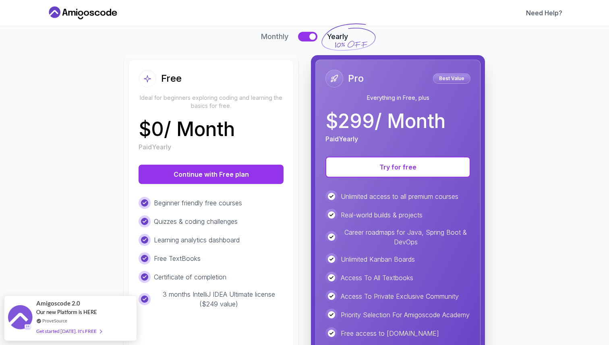 Image resolution: width=609 pixels, height=345 pixels. What do you see at coordinates (190, 277) in the screenshot?
I see `p: Certificate of completion` at bounding box center [190, 277].